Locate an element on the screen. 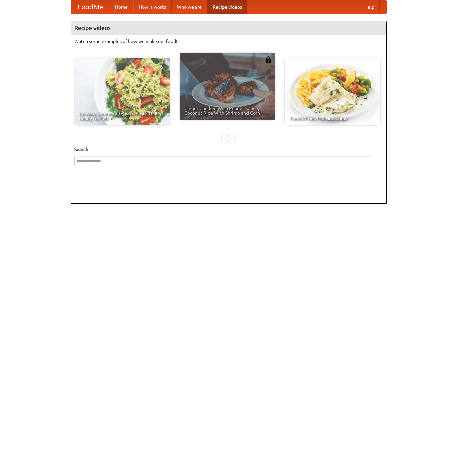 The image size is (457, 476). a: French Fries Fish and Chips is located at coordinates (333, 92).